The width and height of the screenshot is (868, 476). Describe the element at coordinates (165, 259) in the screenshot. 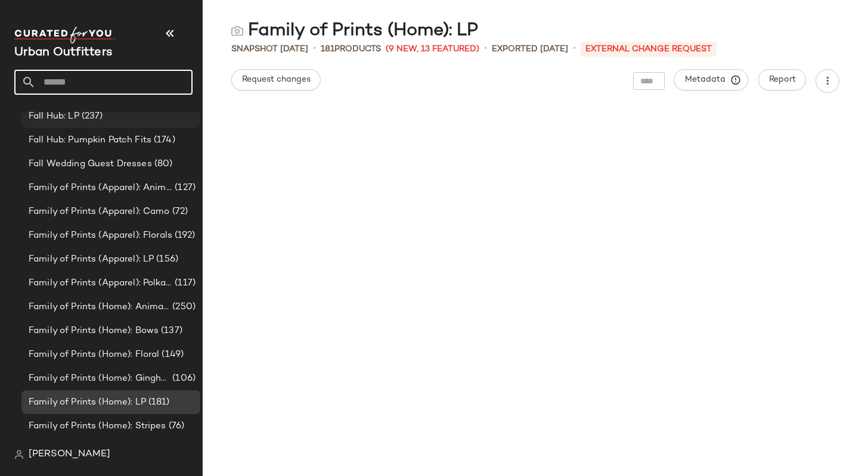

I see `span: (156)` at that location.